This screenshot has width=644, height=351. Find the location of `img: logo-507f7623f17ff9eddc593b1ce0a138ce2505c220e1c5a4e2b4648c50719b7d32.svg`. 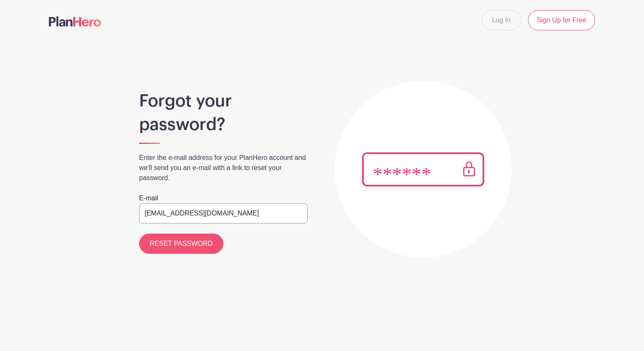

img: logo-507f7623f17ff9eddc593b1ce0a138ce2505c220e1c5a4e2b4648c50719b7d32.svg is located at coordinates (75, 22).